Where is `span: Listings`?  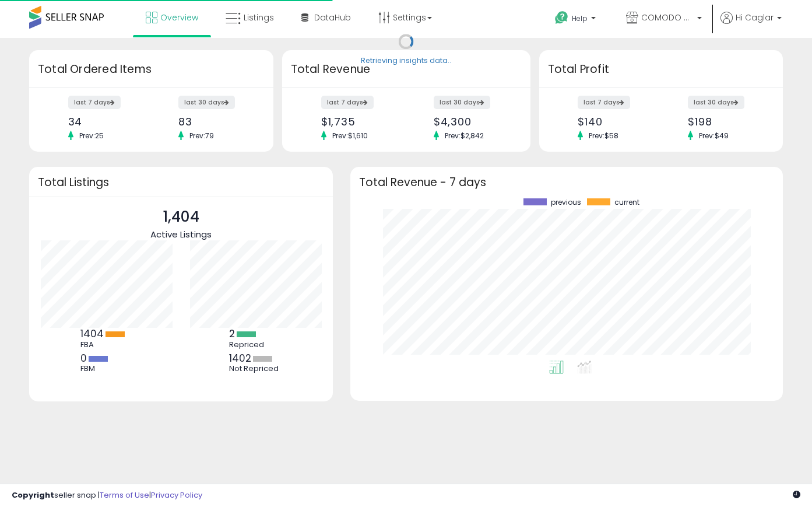
span: Listings is located at coordinates (258, 18).